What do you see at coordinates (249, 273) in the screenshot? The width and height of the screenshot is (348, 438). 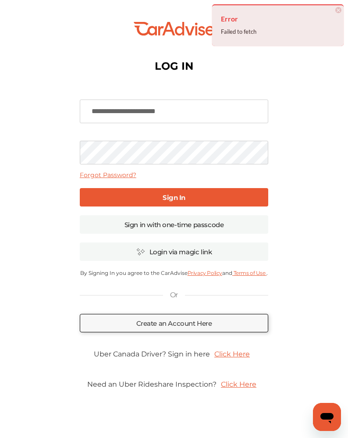 I see `b: Terms of Use` at bounding box center [249, 273].